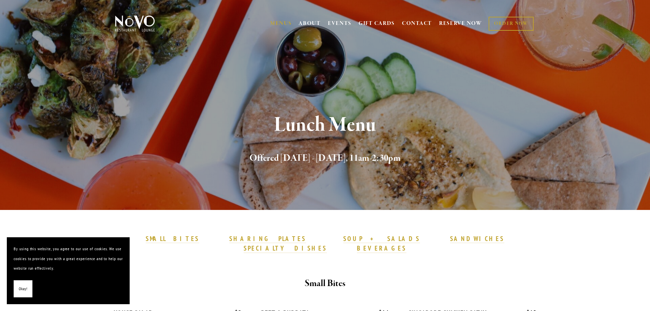 The width and height of the screenshot is (650, 311). What do you see at coordinates (382, 248) in the screenshot?
I see `a: BEVERAGES` at bounding box center [382, 248].